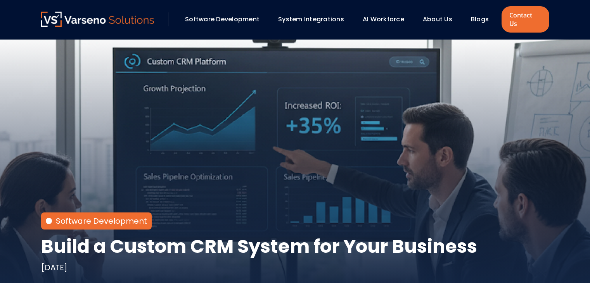  I want to click on div: AI Workforce, so click(387, 19).